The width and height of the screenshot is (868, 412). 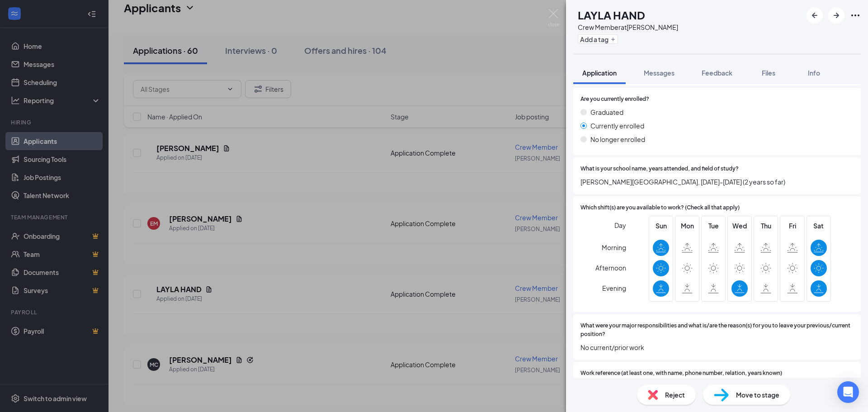 I want to click on span: No current/prior work, so click(x=717, y=347).